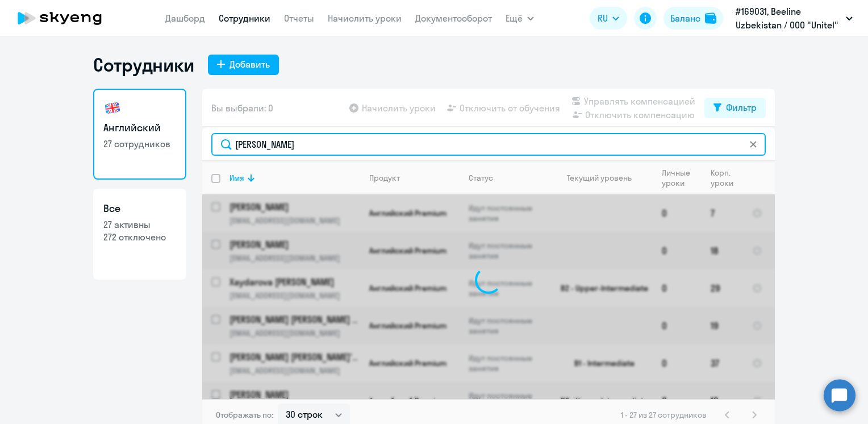  I want to click on a: Документооборот, so click(453, 18).